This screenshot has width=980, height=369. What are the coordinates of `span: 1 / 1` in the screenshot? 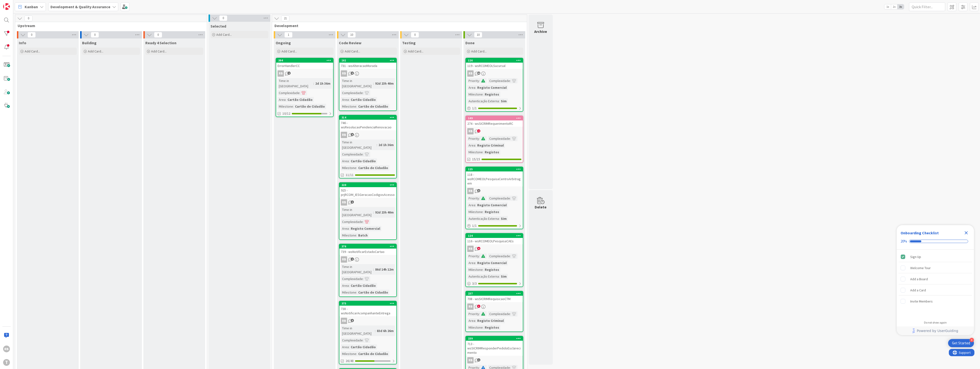 It's located at (474, 225).